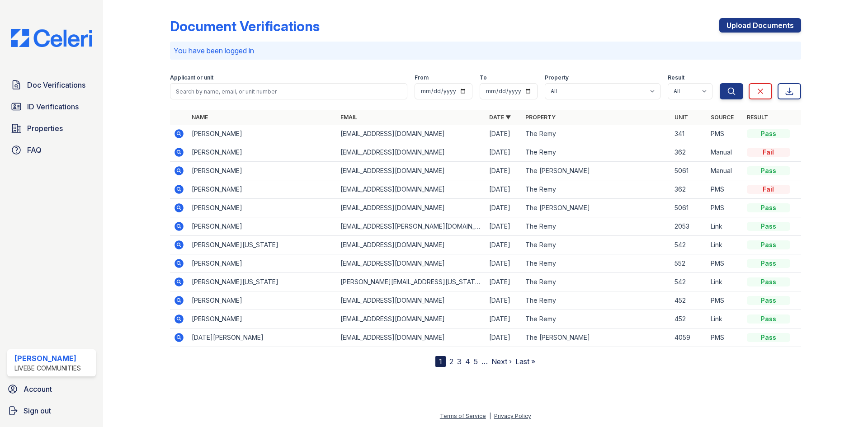 This screenshot has height=427, width=868. I want to click on td: Manual, so click(725, 171).